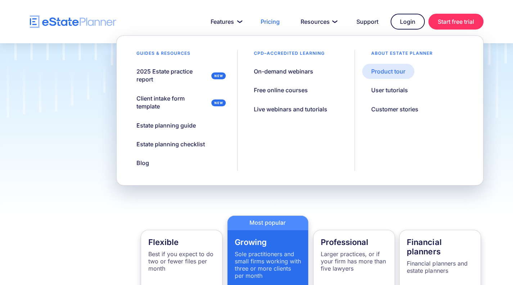  Describe the element at coordinates (388, 71) in the screenshot. I see `div: Product tour` at that location.